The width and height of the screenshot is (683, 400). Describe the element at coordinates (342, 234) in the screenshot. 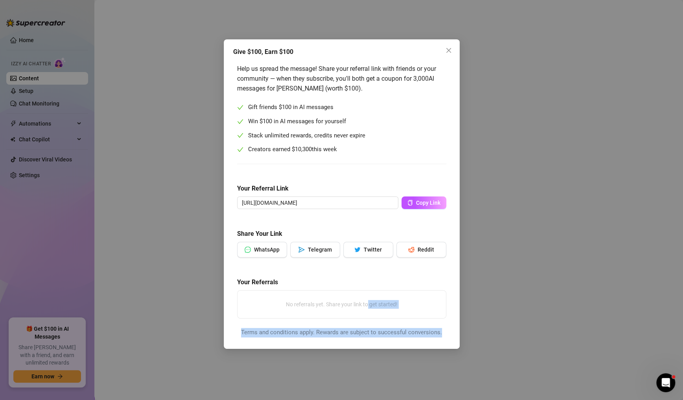

I see `h5: Share Your Link` at that location.